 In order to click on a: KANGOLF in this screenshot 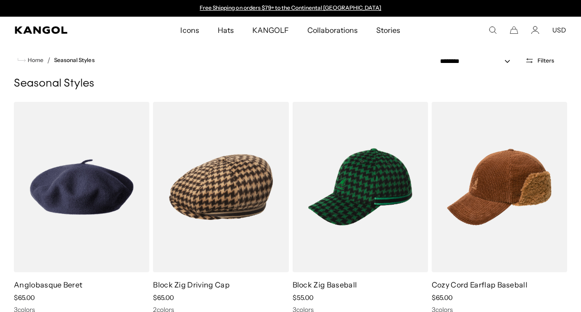, I will do `click(271, 30)`.